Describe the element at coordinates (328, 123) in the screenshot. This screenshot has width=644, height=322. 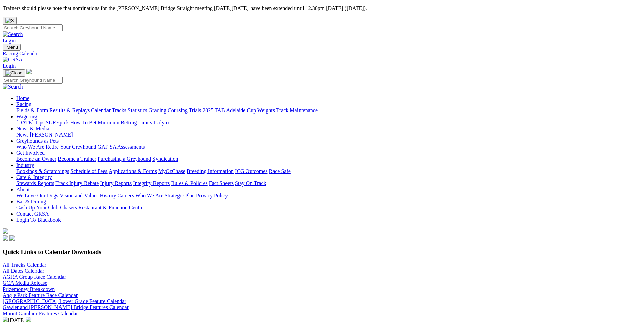
I see `div: Wagering` at that location.